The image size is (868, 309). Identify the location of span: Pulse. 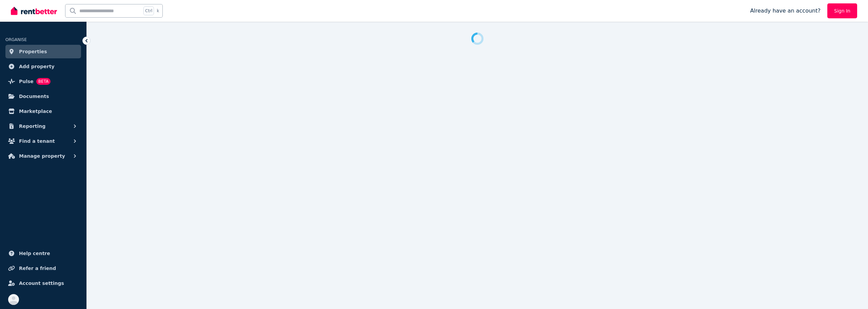
(26, 81).